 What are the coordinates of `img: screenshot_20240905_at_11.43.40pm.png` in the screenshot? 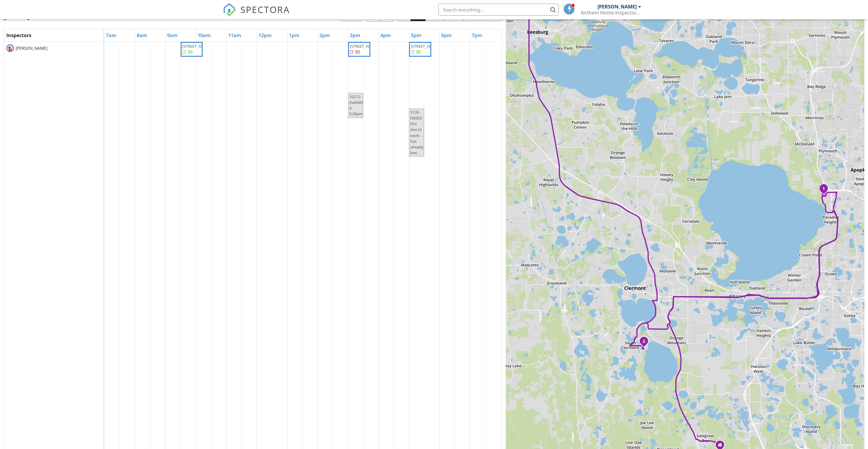 It's located at (10, 48).